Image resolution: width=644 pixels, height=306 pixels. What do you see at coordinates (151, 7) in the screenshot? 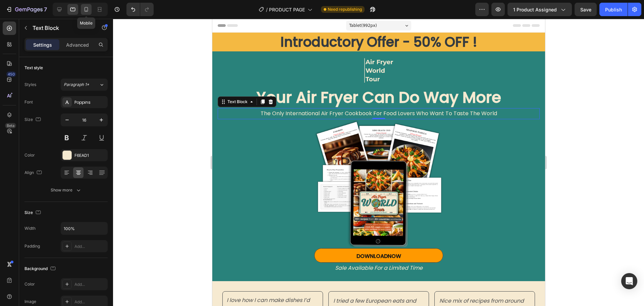
I see `span: Tablet ( 992 px)` at bounding box center [151, 7].